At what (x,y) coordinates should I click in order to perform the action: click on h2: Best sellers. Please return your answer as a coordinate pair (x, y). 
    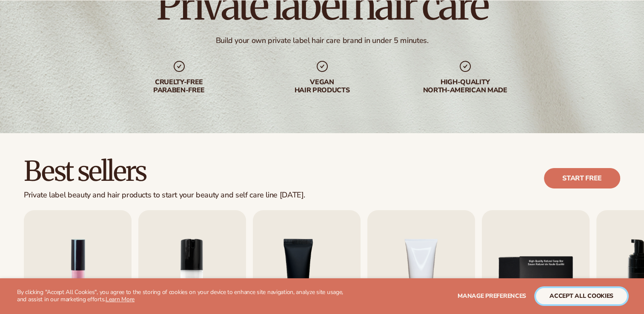
    Looking at the image, I should click on (165, 171).